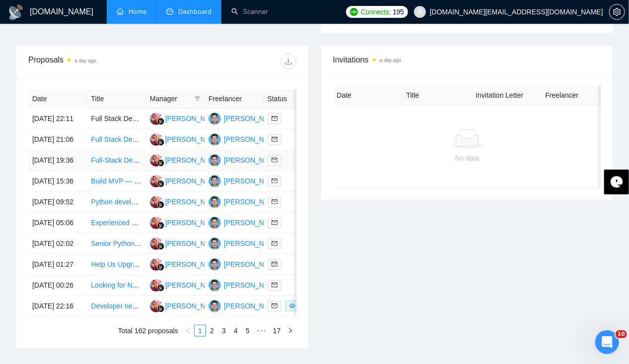 The image size is (629, 364). What do you see at coordinates (195, 11) in the screenshot?
I see `span: Dashboard` at bounding box center [195, 11].